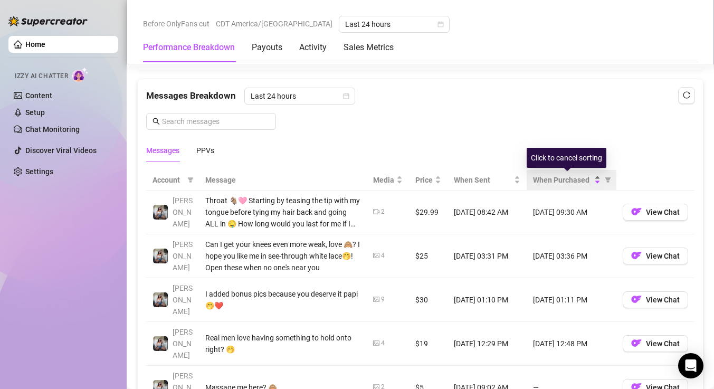  What do you see at coordinates (376, 212) in the screenshot?
I see `span: video-camera` at bounding box center [376, 212].